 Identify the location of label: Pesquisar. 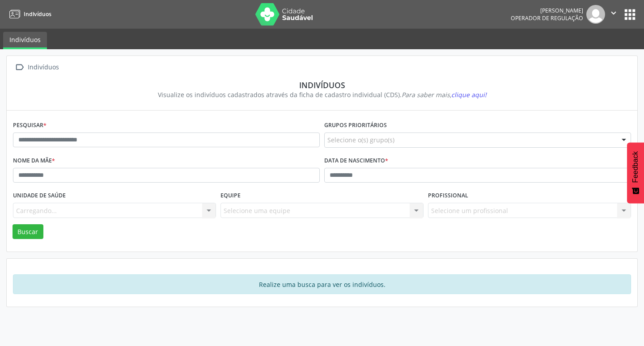
(30, 125).